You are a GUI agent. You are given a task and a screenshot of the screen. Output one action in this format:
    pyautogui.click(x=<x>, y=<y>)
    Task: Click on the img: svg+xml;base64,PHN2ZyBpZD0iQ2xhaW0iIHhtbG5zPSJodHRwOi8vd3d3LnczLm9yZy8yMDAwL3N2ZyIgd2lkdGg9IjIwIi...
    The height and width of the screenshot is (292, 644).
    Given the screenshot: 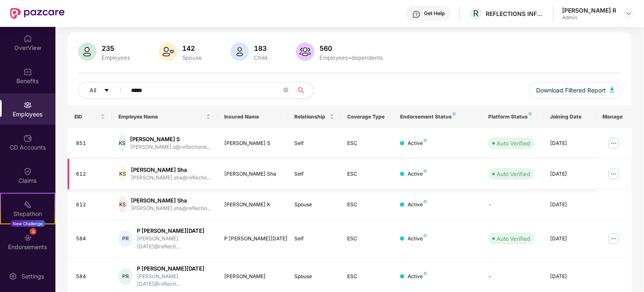 What is the action you would take?
    pyautogui.click(x=28, y=172)
    